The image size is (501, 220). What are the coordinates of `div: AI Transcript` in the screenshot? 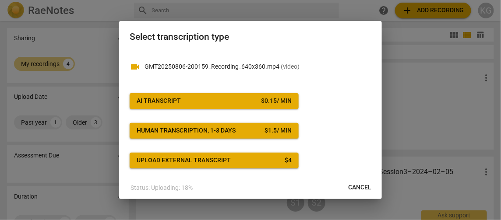 It's located at (158, 101).